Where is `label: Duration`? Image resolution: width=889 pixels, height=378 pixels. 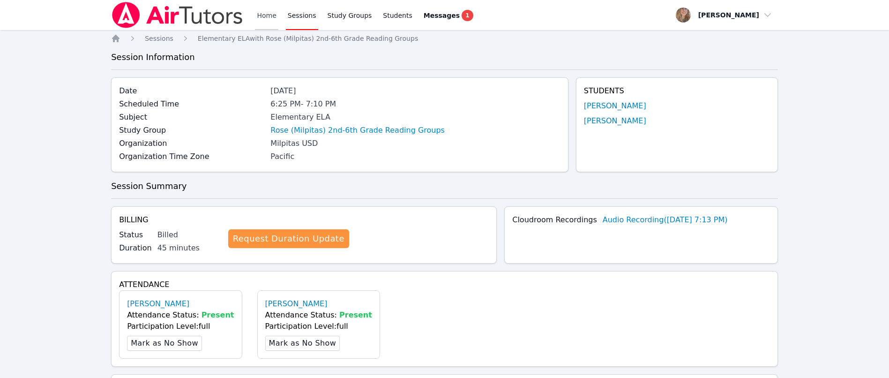 label: Duration is located at coordinates (135, 248).